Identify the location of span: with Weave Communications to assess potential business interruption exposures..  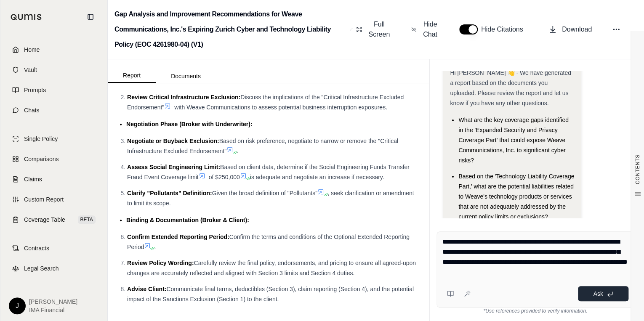
(281, 108).